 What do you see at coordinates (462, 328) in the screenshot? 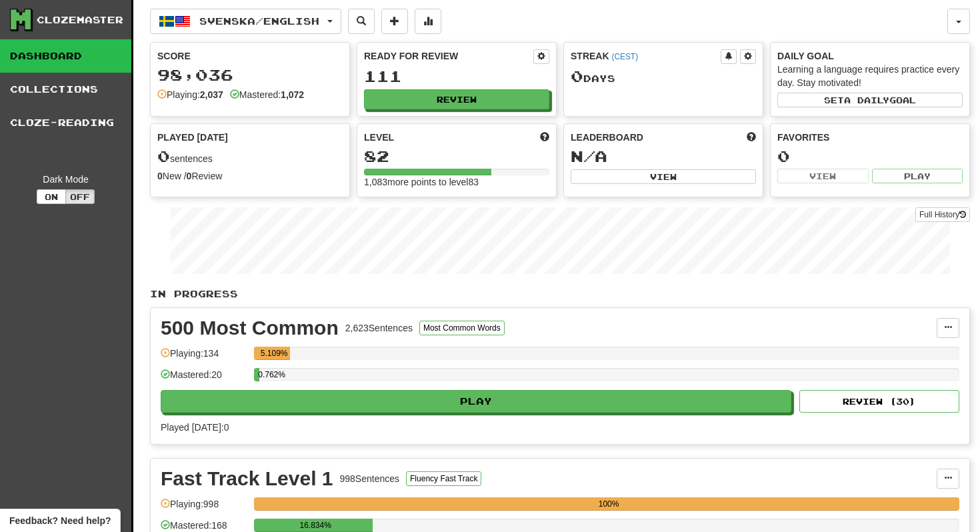
I see `button: Most Common Words` at bounding box center [462, 328].